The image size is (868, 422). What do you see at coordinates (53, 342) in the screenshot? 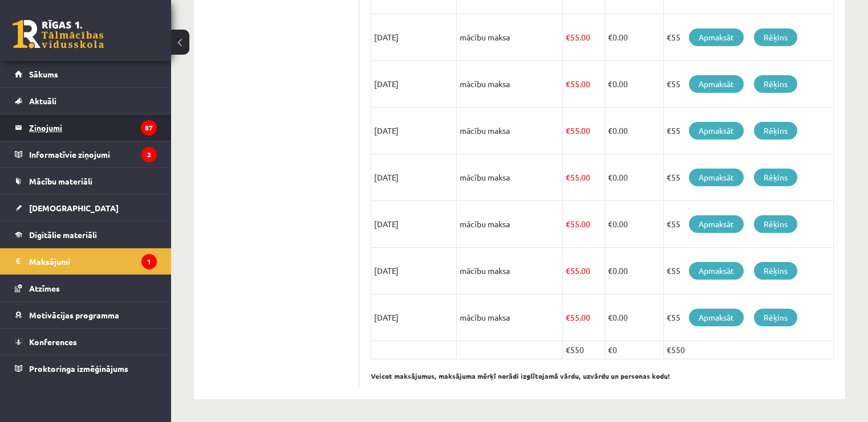
I see `span: Konferences` at bounding box center [53, 342].